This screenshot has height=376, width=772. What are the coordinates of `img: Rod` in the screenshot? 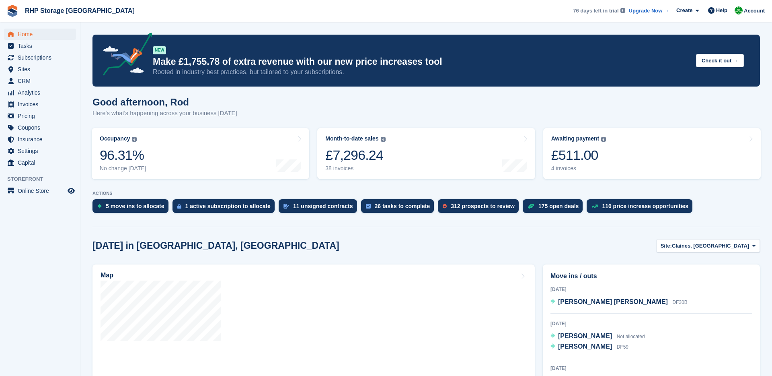 It's located at (739, 10).